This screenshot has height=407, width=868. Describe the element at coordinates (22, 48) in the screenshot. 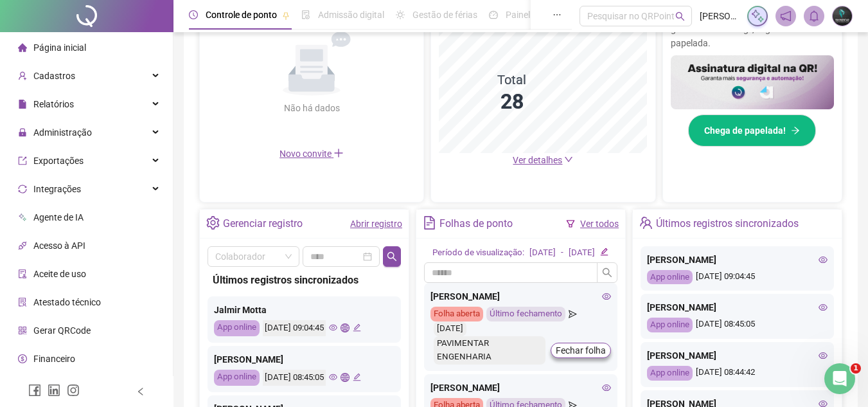

I see `span: home` at that location.